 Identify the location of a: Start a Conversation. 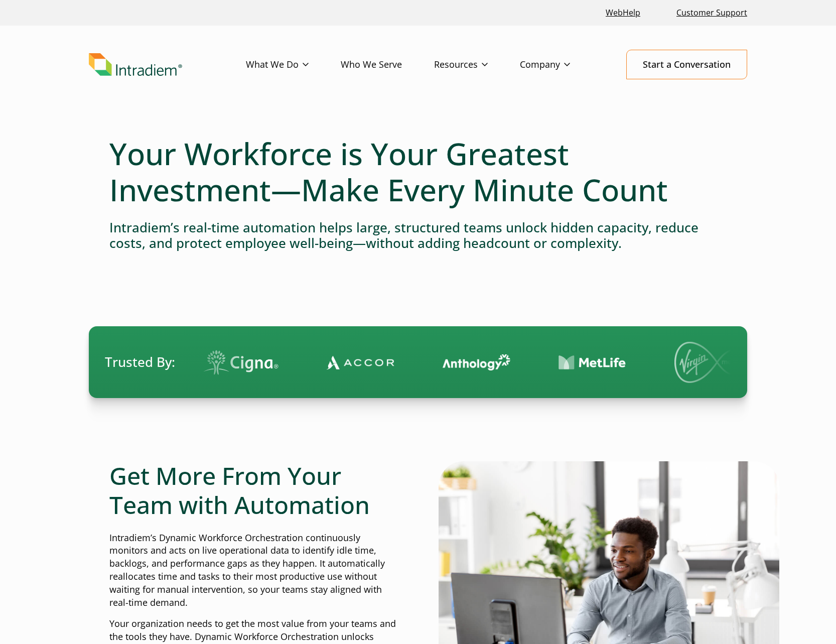
(687, 64).